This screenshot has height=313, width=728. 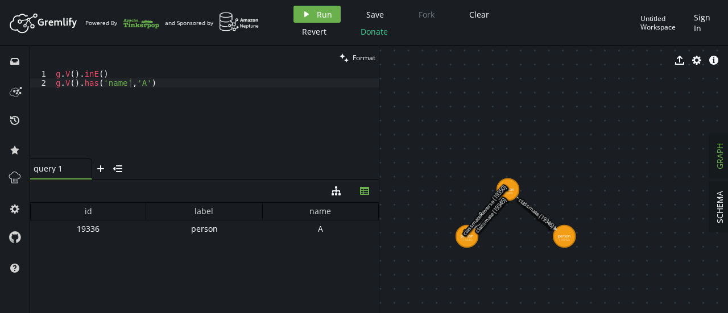 What do you see at coordinates (426, 14) in the screenshot?
I see `button: Fork` at bounding box center [426, 14].